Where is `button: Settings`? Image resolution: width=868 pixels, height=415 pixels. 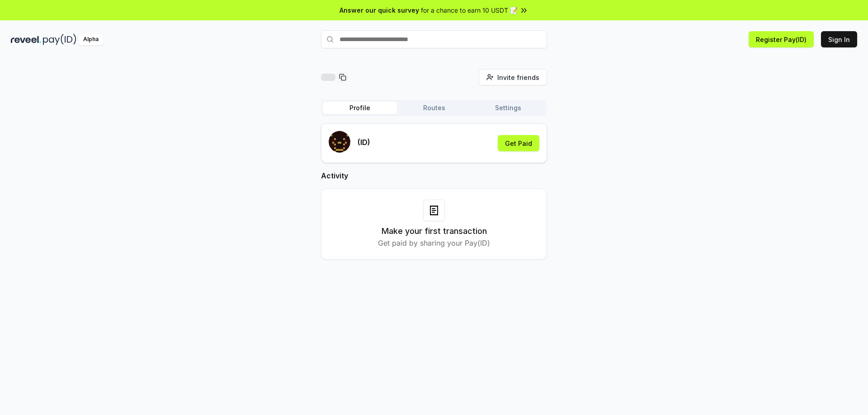
button: Settings is located at coordinates (508, 108).